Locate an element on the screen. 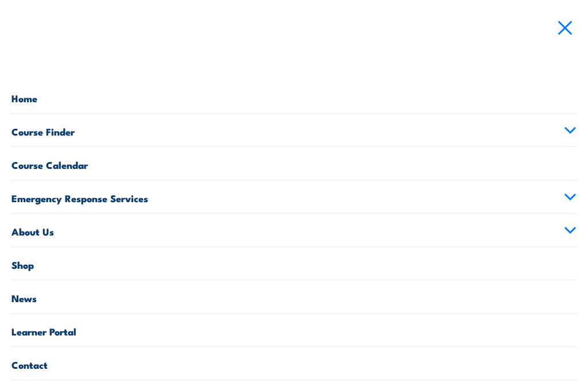 This screenshot has height=382, width=588. a: News is located at coordinates (294, 296).